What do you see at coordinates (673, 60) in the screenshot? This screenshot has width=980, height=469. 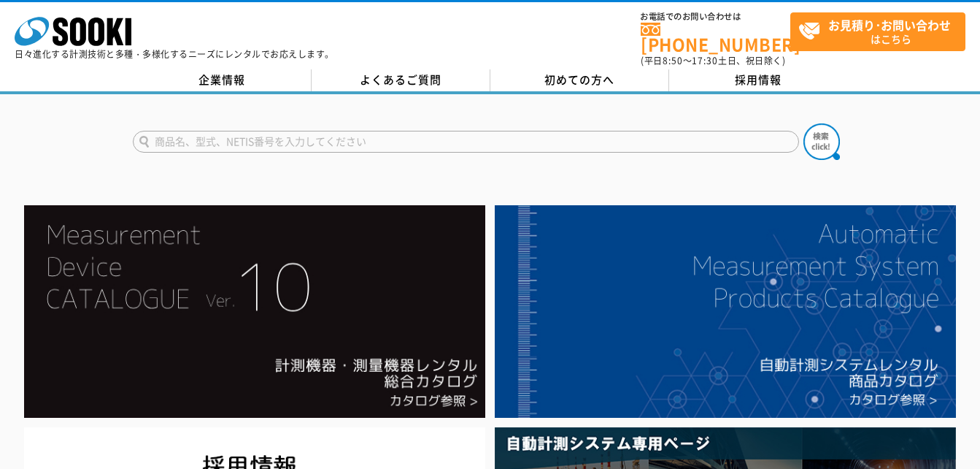 I see `span: 8:50` at bounding box center [673, 60].